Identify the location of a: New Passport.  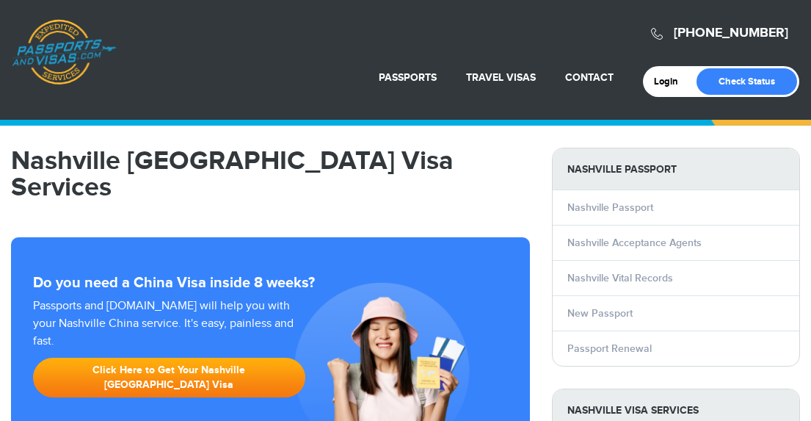
(600, 313).